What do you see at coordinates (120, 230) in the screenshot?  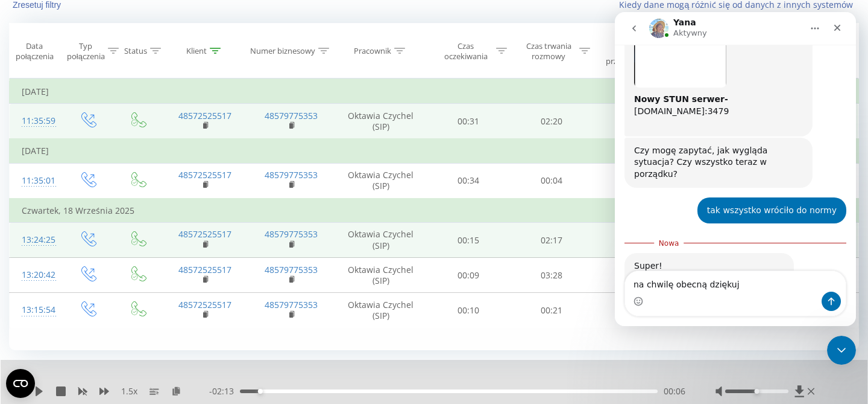 I see `div: New messages divider` at bounding box center [120, 230].